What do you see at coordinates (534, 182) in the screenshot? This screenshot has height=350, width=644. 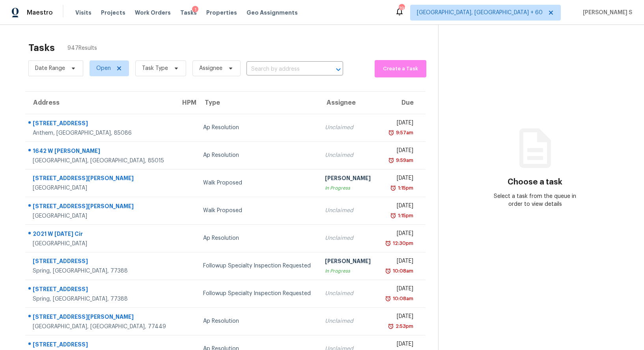 I see `h3: Choose a task` at bounding box center [534, 182].